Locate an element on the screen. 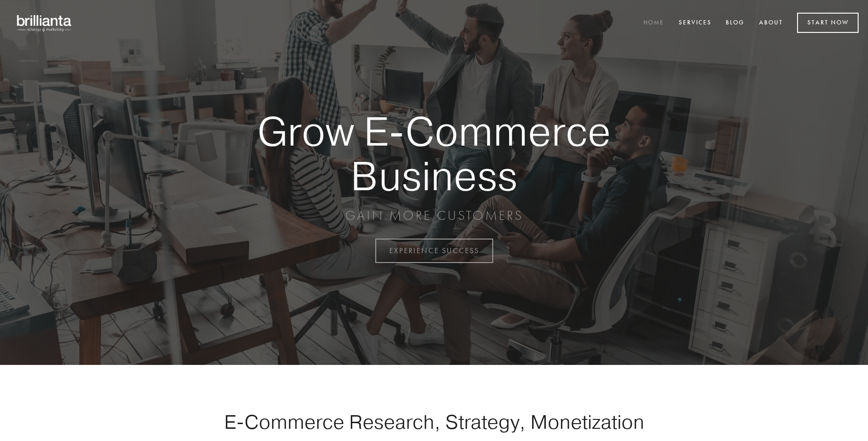 The image size is (868, 441). a: Services is located at coordinates (695, 23).